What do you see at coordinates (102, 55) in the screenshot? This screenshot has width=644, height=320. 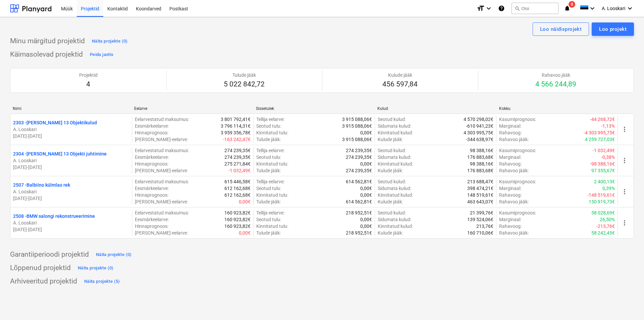 I see `button: Peida jaotis` at bounding box center [102, 55].